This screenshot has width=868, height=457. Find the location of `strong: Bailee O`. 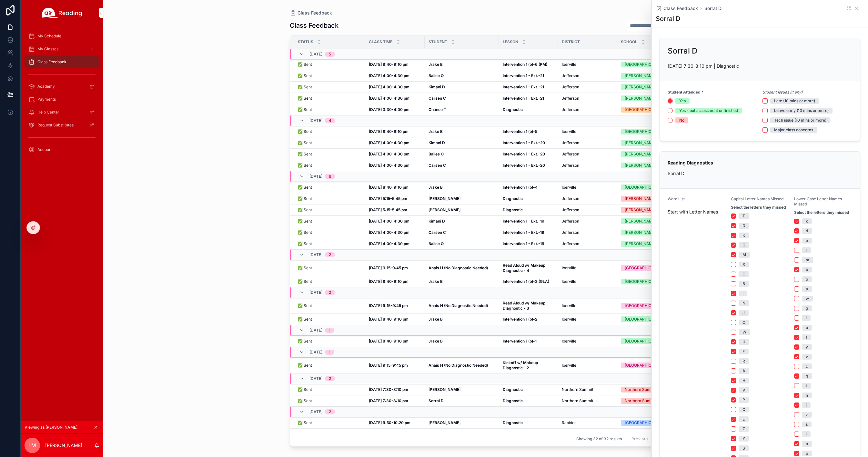

strong: Bailee O is located at coordinates (436, 75).